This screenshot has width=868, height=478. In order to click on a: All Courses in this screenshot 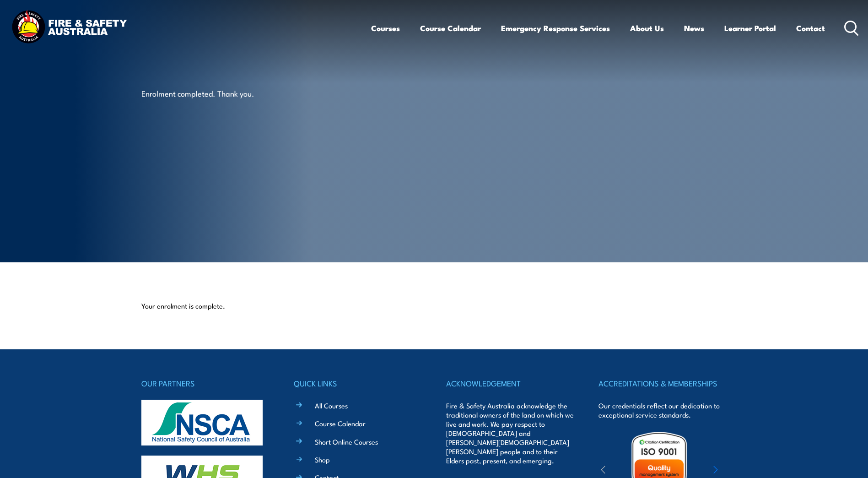, I will do `click(331, 405)`.